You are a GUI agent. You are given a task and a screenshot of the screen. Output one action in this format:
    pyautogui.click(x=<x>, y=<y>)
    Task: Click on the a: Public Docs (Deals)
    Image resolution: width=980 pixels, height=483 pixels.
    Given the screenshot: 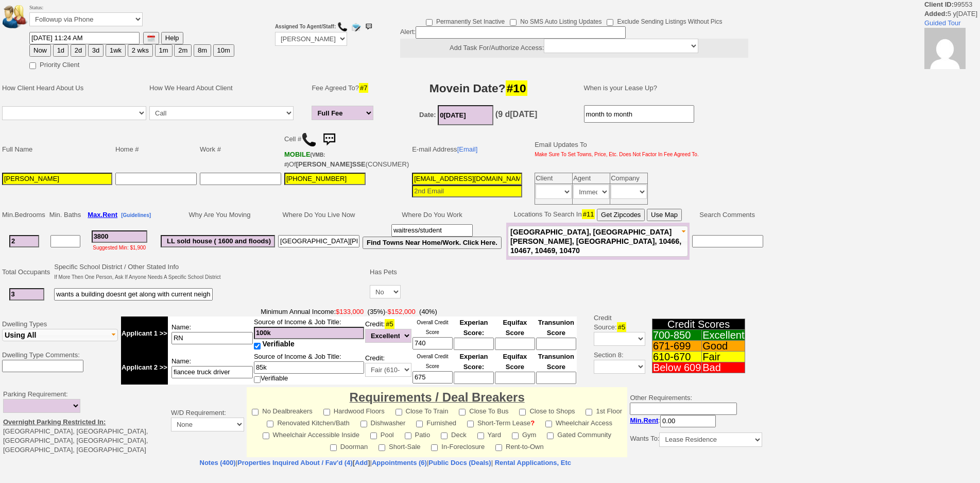 What is the action you would take?
    pyautogui.click(x=460, y=462)
    